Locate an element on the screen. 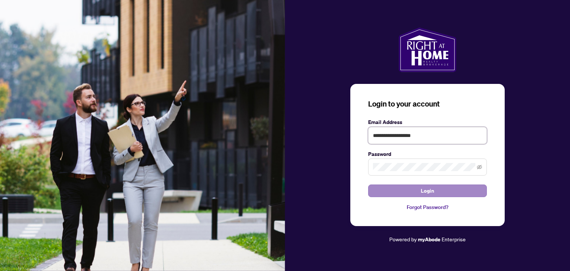 This screenshot has height=271, width=570. a: myAbode is located at coordinates (429, 239).